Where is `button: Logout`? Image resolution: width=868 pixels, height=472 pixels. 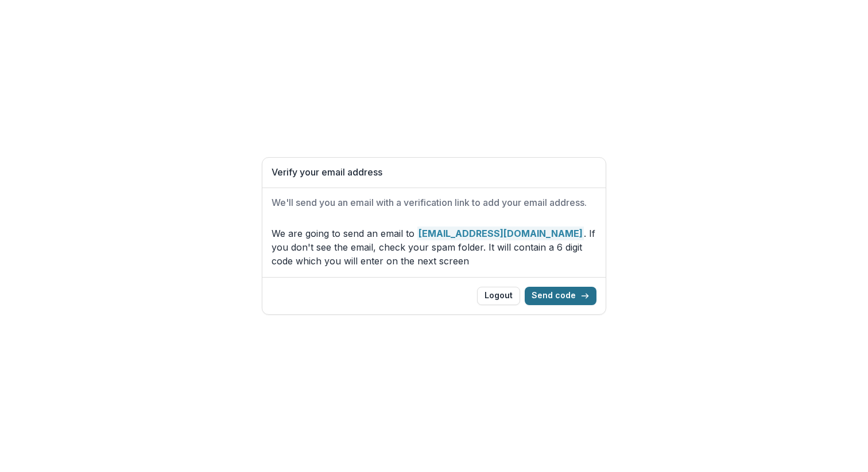 button: Logout is located at coordinates (498, 296).